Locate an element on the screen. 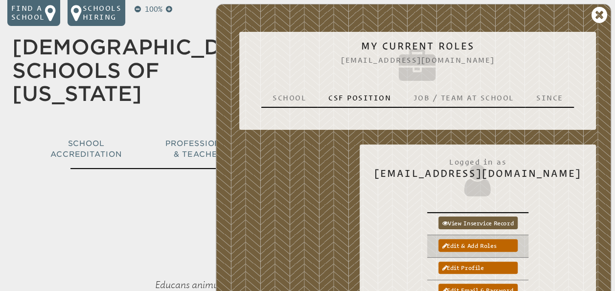  a: Edit & add roles is located at coordinates (478, 245).